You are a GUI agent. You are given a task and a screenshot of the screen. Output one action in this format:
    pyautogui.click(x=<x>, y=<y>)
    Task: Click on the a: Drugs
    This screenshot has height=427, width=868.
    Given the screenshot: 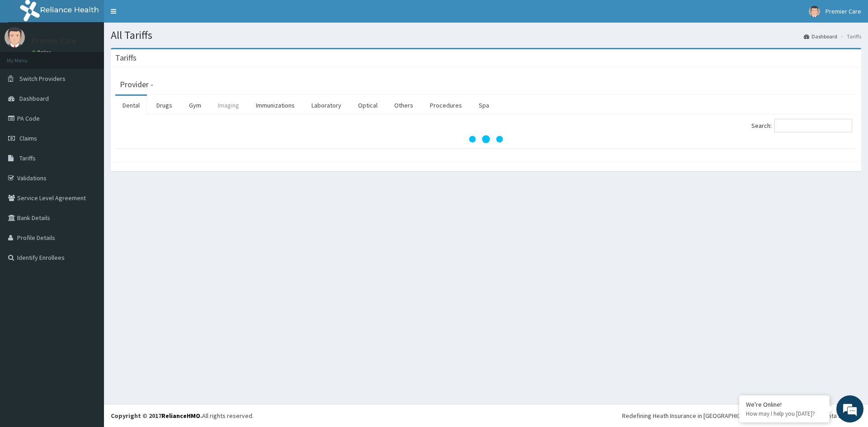 What is the action you would take?
    pyautogui.click(x=164, y=105)
    